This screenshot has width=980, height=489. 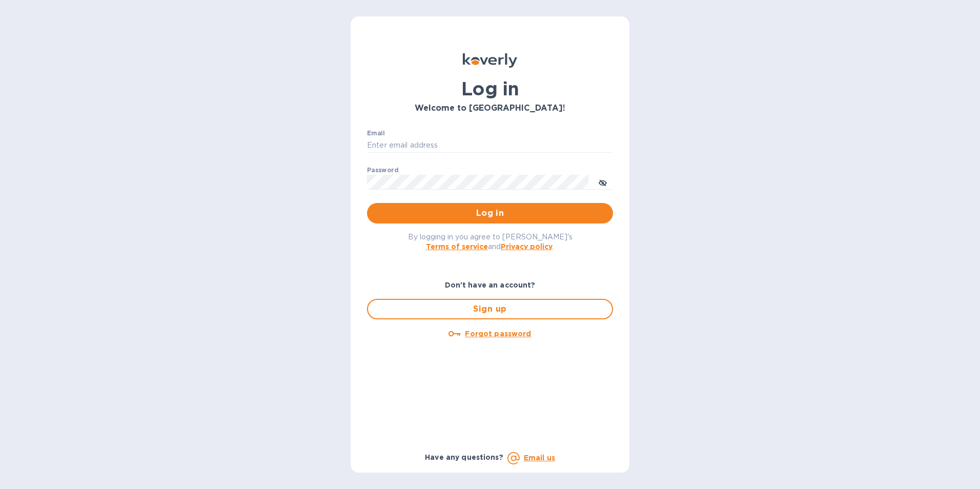 What do you see at coordinates (382, 170) in the screenshot?
I see `label: Password` at bounding box center [382, 170].